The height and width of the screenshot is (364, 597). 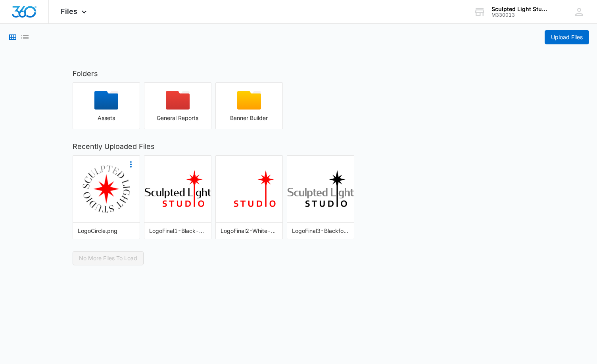 What do you see at coordinates (249, 106) in the screenshot?
I see `button: Banner Builder` at bounding box center [249, 106].